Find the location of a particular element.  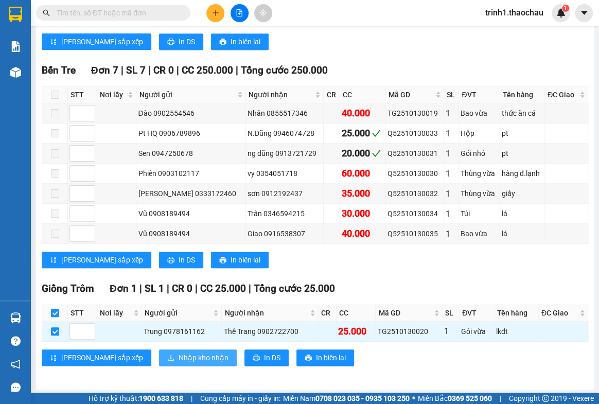

div: TG2510130020 is located at coordinates (409, 331).